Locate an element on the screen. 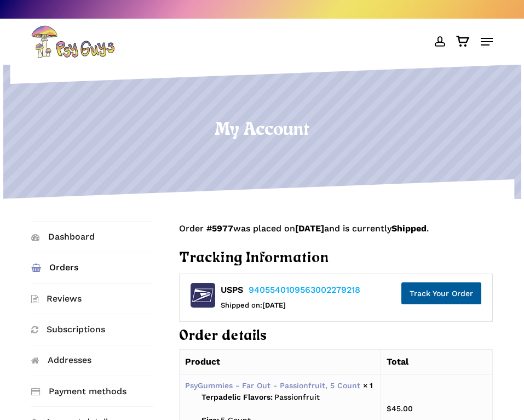  img: usps.png is located at coordinates (202, 295).